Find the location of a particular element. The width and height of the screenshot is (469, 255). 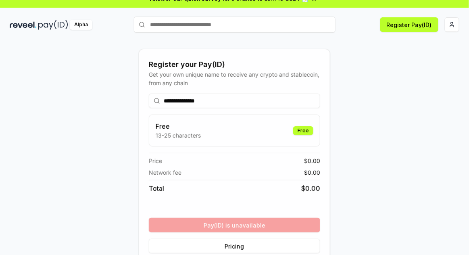

button: Pricing is located at coordinates (234, 246).